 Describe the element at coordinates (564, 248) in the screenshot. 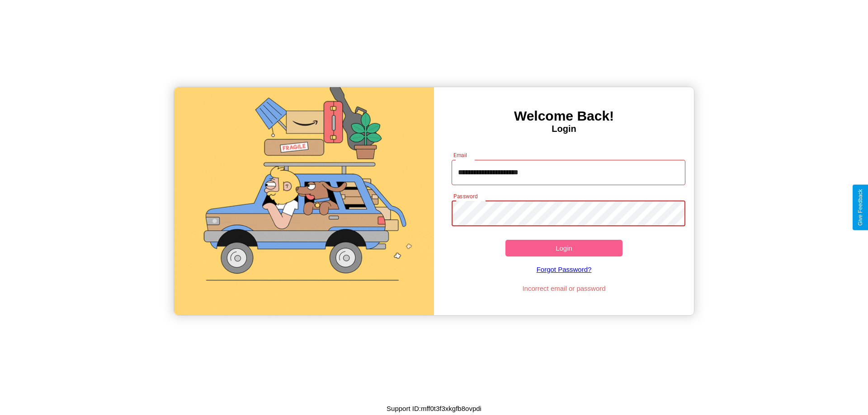

I see `button: Login` at that location.